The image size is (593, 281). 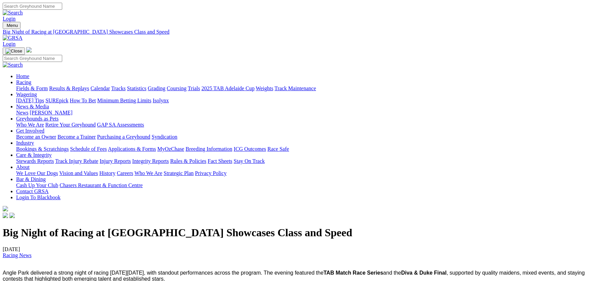 I want to click on a: Bookings & Scratchings, so click(x=42, y=149).